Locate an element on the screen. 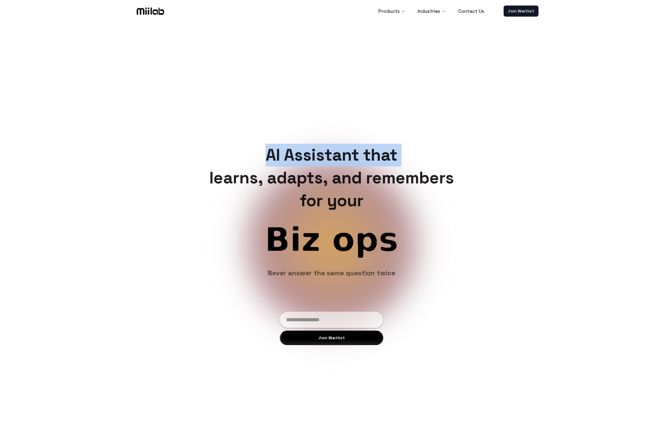 This screenshot has width=663, height=447. img: Logo is located at coordinates (150, 11).